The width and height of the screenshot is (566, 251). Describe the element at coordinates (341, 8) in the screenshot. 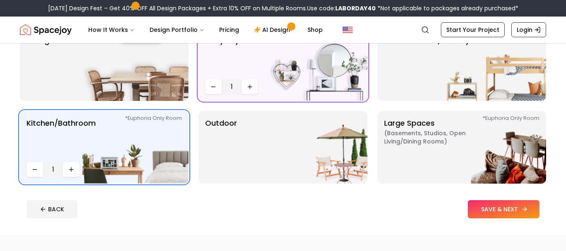

I see `span: Use code:` at that location.